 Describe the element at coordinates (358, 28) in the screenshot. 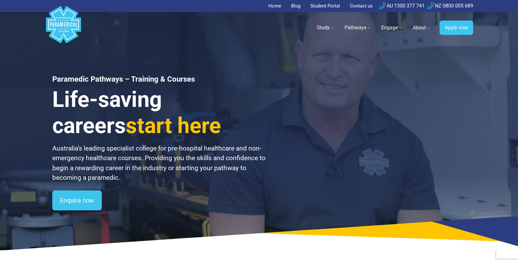

I see `a: Pathways` at that location.